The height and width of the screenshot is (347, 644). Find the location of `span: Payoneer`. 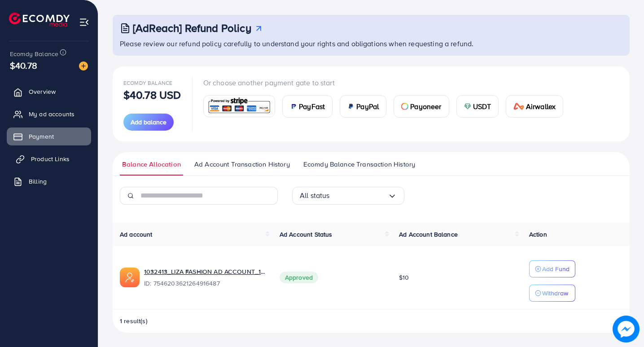

span: Payoneer is located at coordinates (426, 107).